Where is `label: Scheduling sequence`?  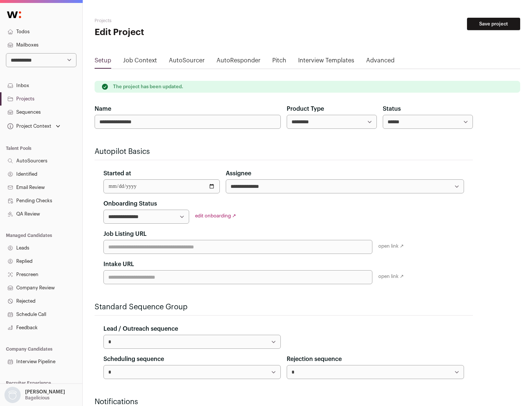 label: Scheduling sequence is located at coordinates (134, 359).